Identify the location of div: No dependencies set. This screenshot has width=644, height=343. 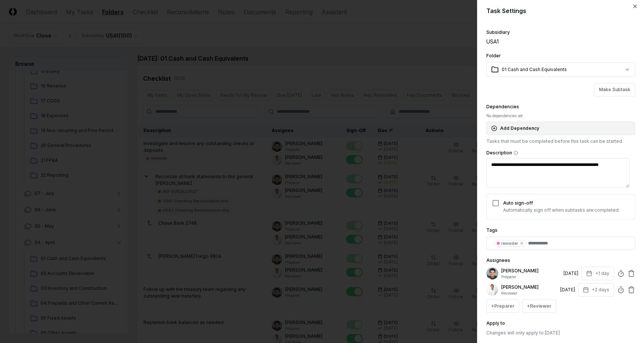
(561, 115).